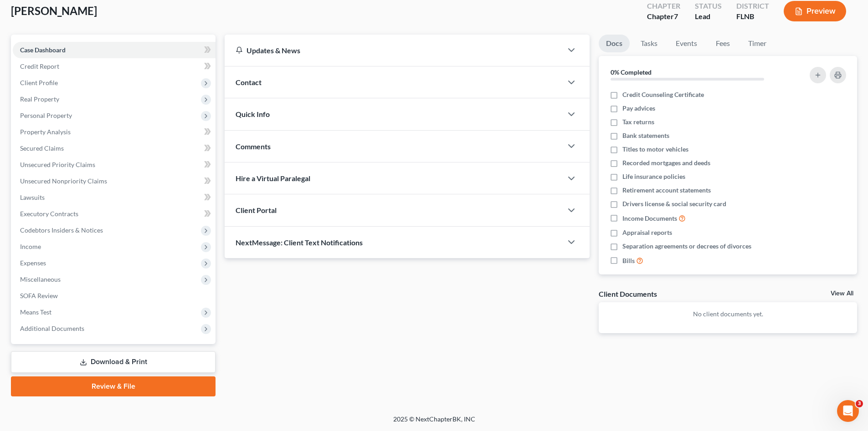 The height and width of the screenshot is (431, 868). I want to click on div: Updates & News, so click(393, 50).